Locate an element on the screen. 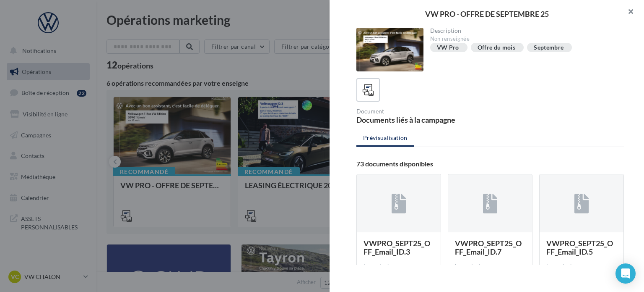 This screenshot has width=644, height=292. div: Document is located at coordinates (421, 111).